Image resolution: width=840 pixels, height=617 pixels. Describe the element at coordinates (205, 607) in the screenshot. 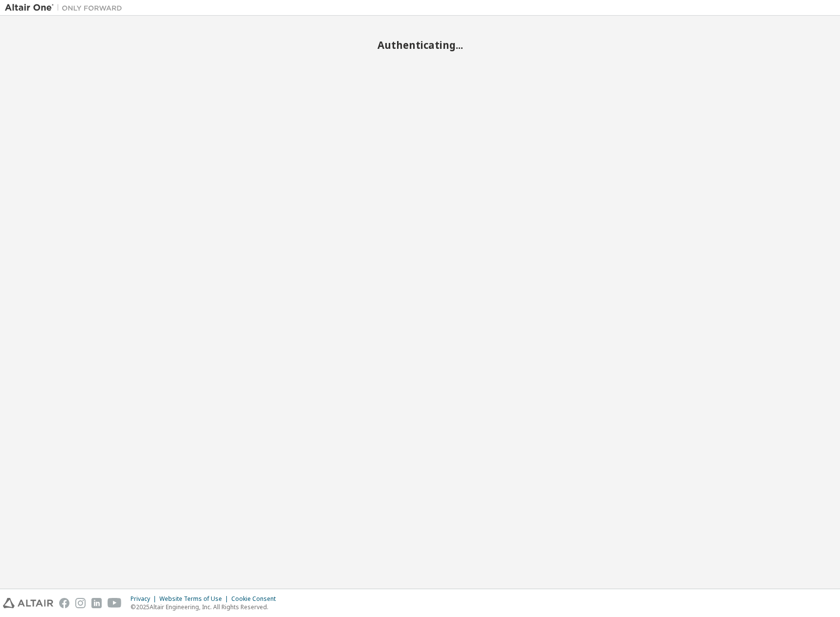

I see `p: © 2025 Altair Engineering, Inc. All Rights Reserved.` at that location.